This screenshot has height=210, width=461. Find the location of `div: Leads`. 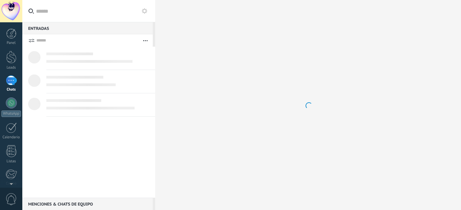

div: Leads is located at coordinates (11, 68).